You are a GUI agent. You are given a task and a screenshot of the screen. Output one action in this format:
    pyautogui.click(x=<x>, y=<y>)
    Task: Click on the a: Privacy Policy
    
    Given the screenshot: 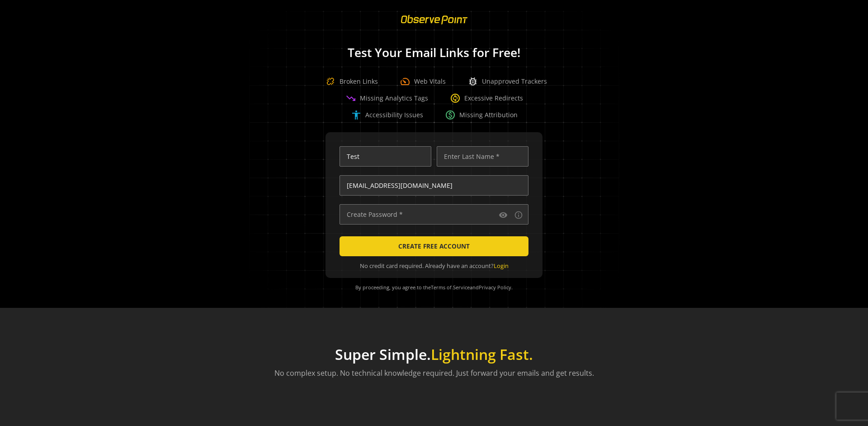 What is the action you would take?
    pyautogui.click(x=495, y=287)
    